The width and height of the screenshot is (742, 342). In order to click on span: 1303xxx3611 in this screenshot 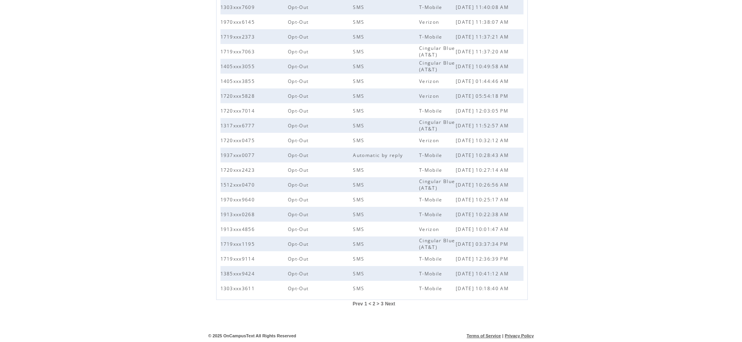, I will do `click(239, 288)`.